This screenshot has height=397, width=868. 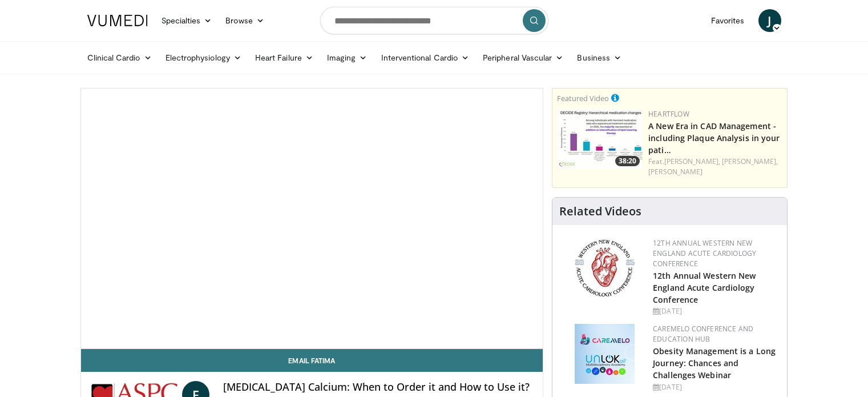 What do you see at coordinates (203, 57) in the screenshot?
I see `a: Electrophysiology` at bounding box center [203, 57].